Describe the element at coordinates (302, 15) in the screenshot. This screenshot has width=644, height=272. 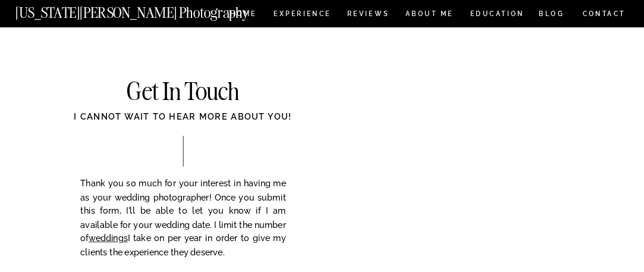
I see `a: Experience` at that location.